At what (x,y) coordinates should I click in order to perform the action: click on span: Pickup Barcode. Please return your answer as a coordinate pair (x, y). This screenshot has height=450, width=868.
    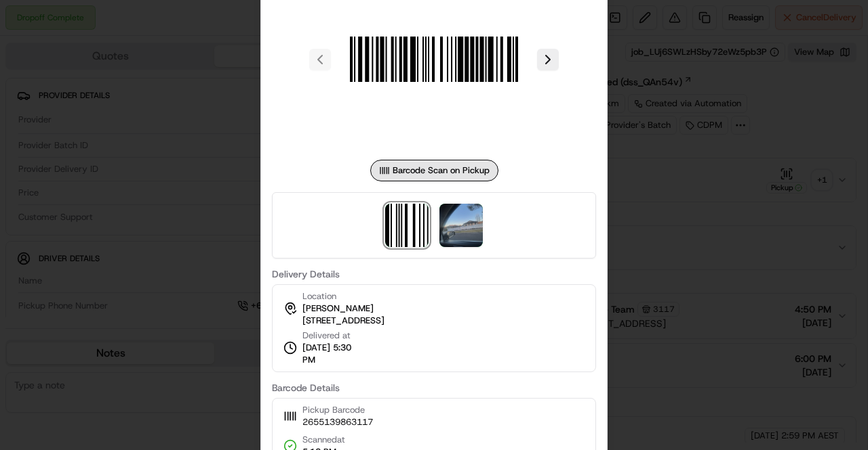
    Looking at the image, I should click on (338, 410).